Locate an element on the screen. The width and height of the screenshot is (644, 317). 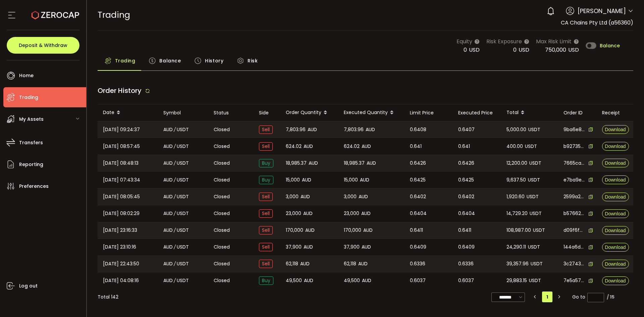
span: 49,500 is located at coordinates (294, 280).